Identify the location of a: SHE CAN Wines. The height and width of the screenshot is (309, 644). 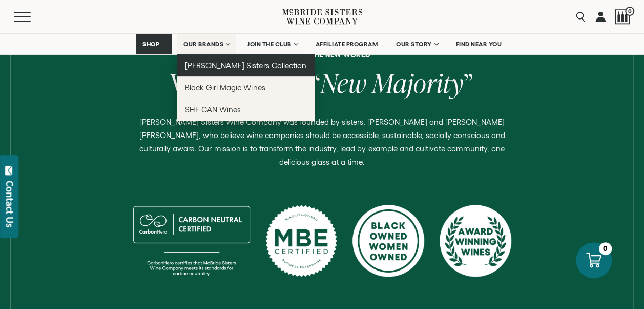
(245, 110).